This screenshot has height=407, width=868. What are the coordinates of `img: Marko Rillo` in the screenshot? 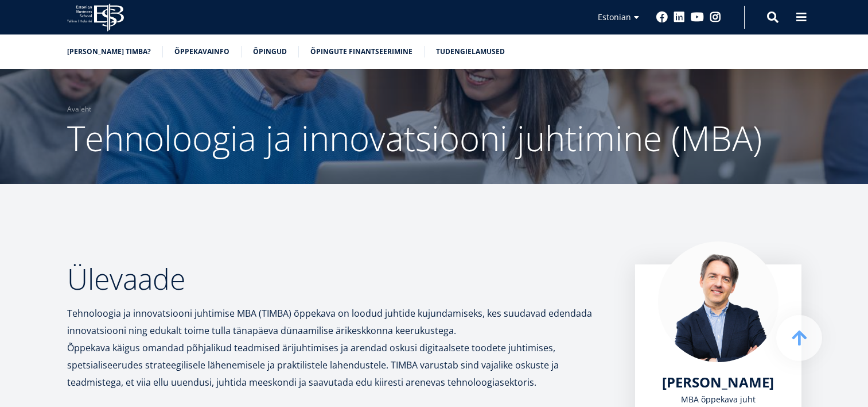 It's located at (718, 302).